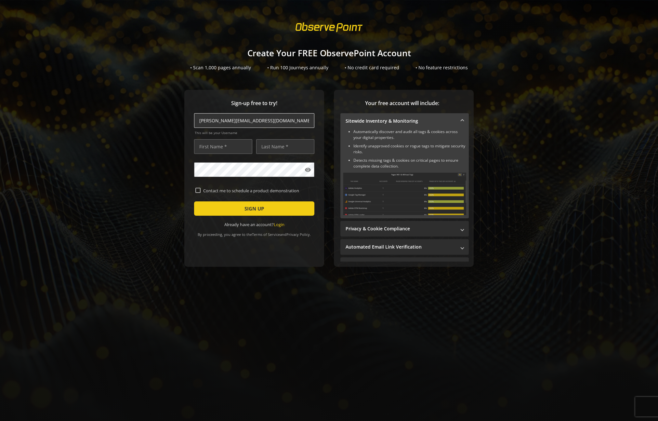 The image size is (658, 421). I want to click on mat-expansion-panel-header: Privacy & Cookie Compliance, so click(405, 229).